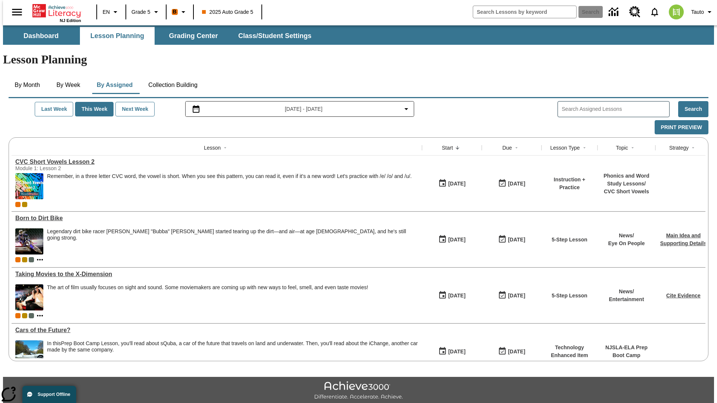 Image resolution: width=717 pixels, height=403 pixels. What do you see at coordinates (68, 85) in the screenshot?
I see `button: By Week` at bounding box center [68, 85].